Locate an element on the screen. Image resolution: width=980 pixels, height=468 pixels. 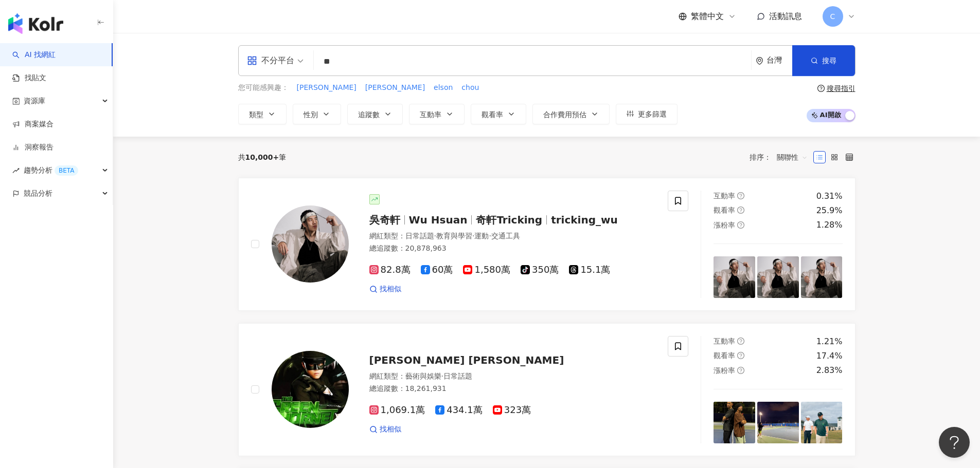
div: 1.21% is located at coordinates (829, 342).